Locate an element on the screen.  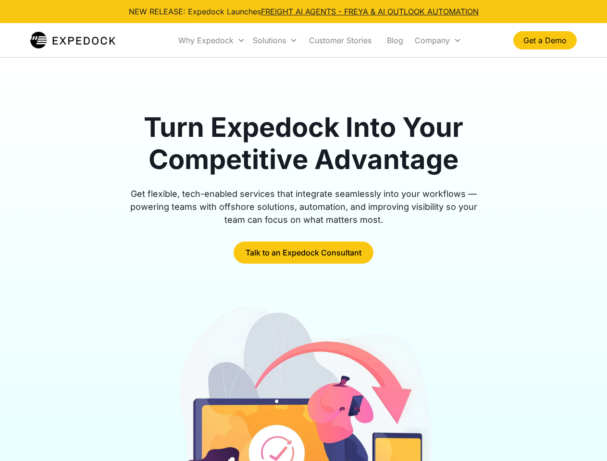
a: home is located at coordinates (73, 40).